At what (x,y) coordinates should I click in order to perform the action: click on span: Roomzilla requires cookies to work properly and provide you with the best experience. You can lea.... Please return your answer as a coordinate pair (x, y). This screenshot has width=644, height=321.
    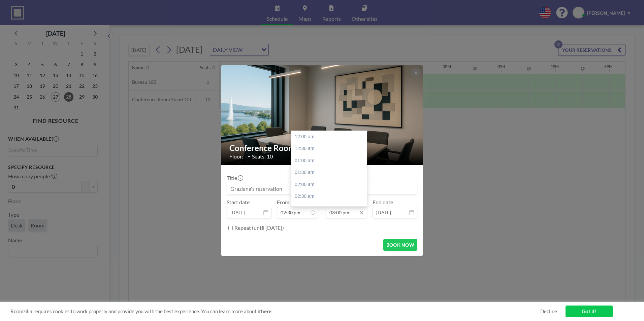
    Looking at the image, I should click on (275, 311).